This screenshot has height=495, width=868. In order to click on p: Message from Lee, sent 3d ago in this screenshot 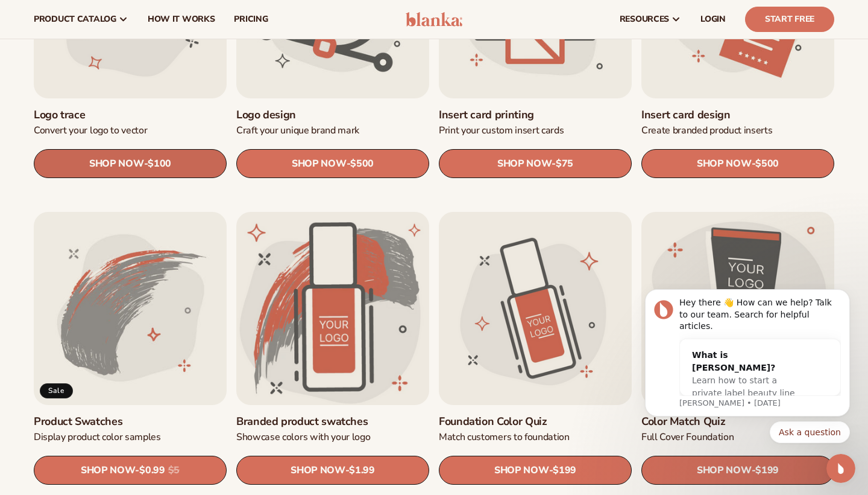, I will do `click(133, 120)`.